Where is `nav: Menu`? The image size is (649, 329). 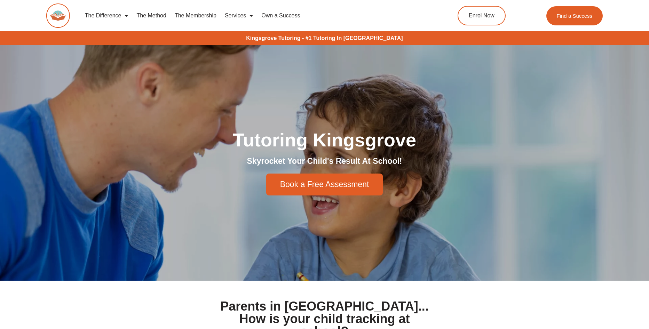
nav: Menu is located at coordinates (253, 16).